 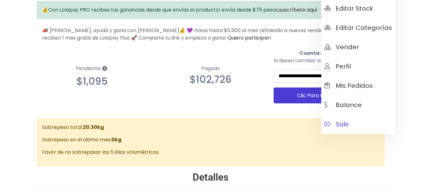 I want to click on p: Sobrepeso total:, so click(x=210, y=127).